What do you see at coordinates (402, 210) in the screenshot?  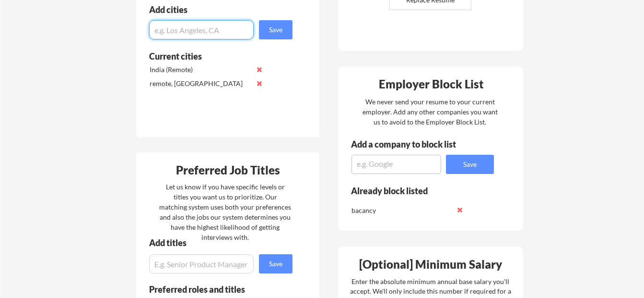 I see `div: bacancy` at bounding box center [402, 210].